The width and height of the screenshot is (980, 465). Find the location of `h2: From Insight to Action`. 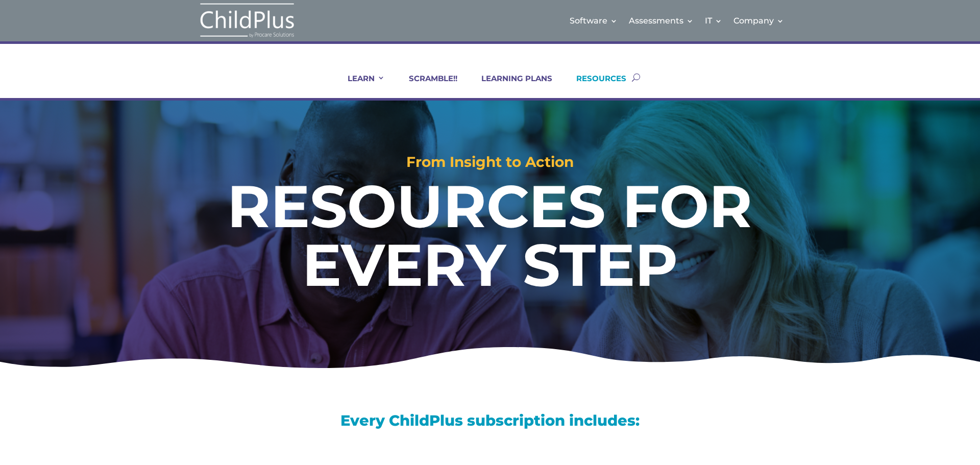

h2: From Insight to Action is located at coordinates (490, 164).